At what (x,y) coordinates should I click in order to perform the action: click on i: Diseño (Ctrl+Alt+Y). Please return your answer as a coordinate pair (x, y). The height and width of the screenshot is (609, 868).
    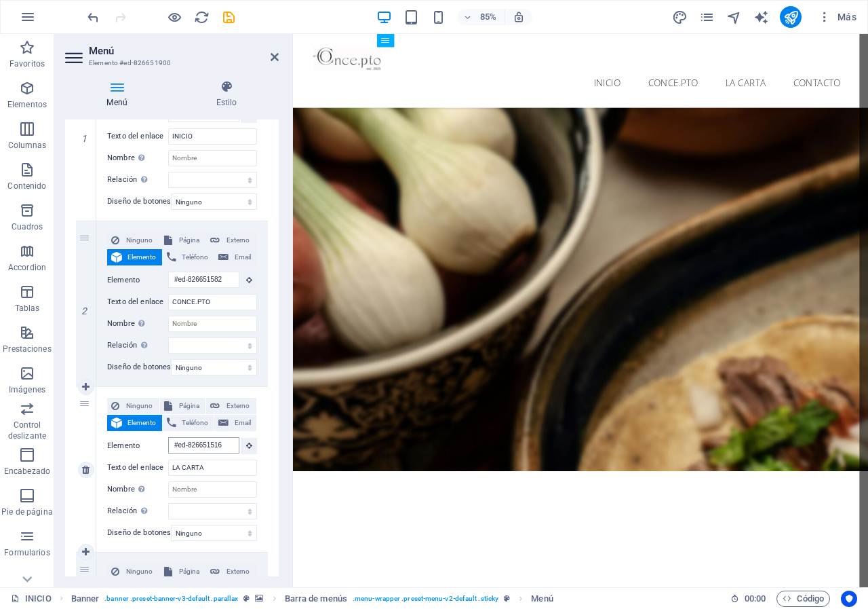
    Looking at the image, I should click on (680, 17).